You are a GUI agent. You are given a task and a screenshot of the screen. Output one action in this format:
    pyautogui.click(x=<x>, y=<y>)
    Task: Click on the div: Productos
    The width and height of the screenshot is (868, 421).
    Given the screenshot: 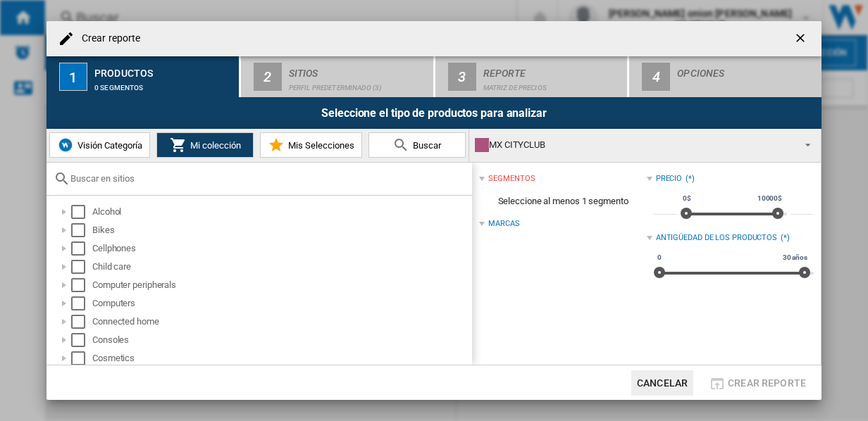 What is the action you would take?
    pyautogui.click(x=163, y=69)
    